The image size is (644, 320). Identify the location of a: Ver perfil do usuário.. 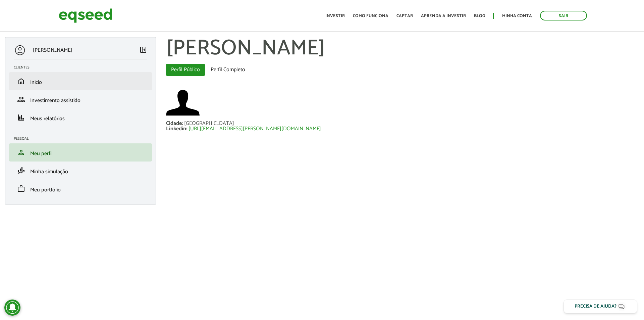
(183, 103).